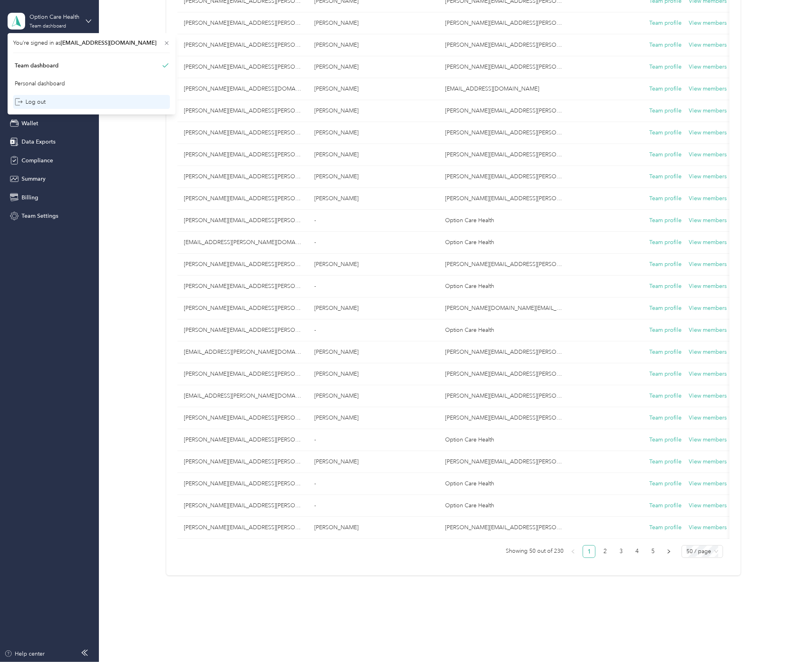 The image size is (812, 662). What do you see at coordinates (668, 551) in the screenshot?
I see `button: right` at bounding box center [668, 551].